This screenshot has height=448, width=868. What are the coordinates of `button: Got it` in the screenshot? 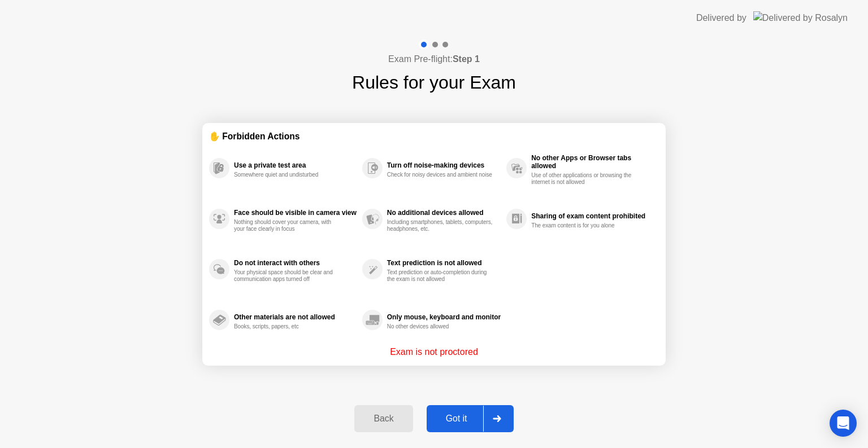 It's located at (470, 419).